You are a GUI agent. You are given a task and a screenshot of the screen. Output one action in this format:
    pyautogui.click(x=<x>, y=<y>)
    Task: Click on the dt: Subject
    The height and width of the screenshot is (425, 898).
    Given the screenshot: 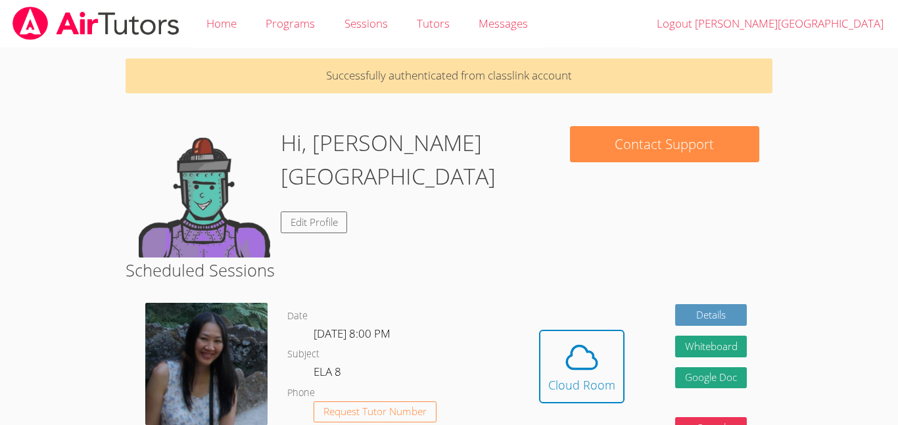 What is the action you would take?
    pyautogui.click(x=303, y=354)
    